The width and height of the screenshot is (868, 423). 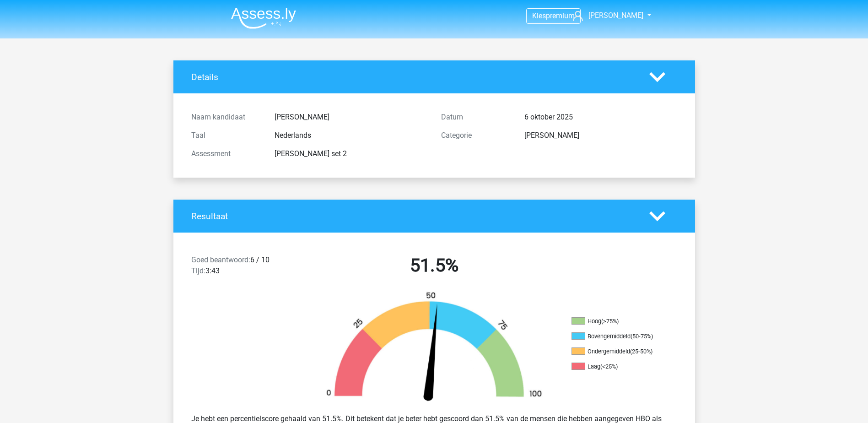 I want to click on li: Hoog, so click(x=617, y=321).